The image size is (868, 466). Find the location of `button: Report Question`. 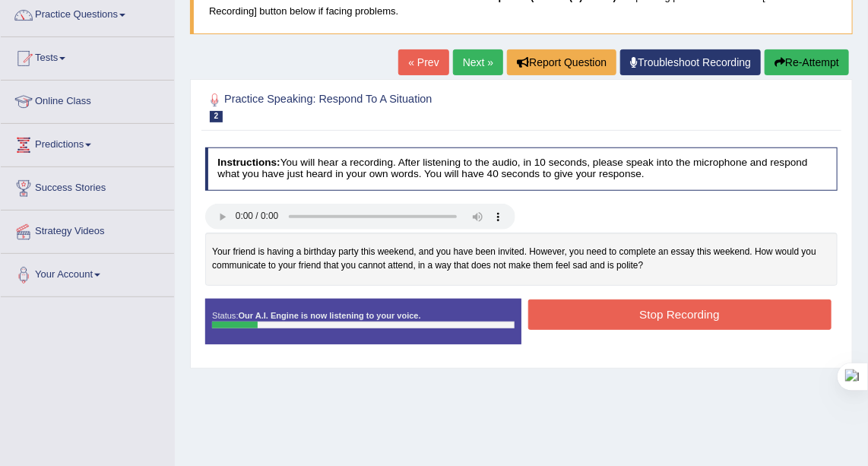

button: Report Question is located at coordinates (562, 62).